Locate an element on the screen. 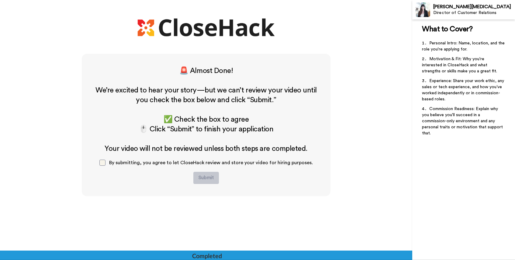  span: 🚨 Almost Done! is located at coordinates (206, 71).